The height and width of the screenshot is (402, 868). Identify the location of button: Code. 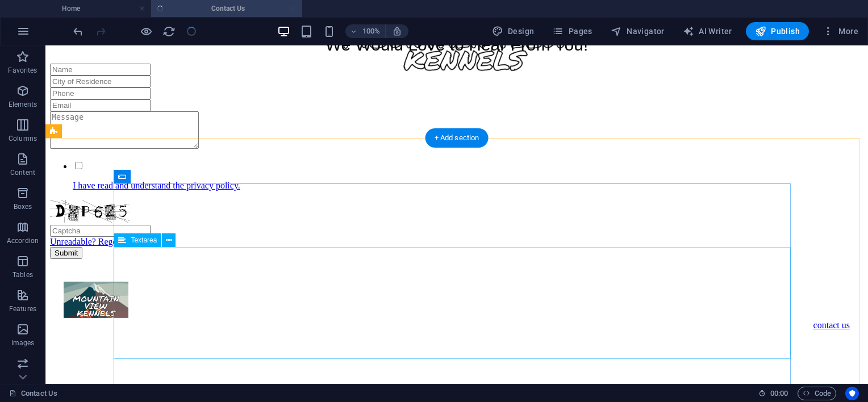
(817, 394).